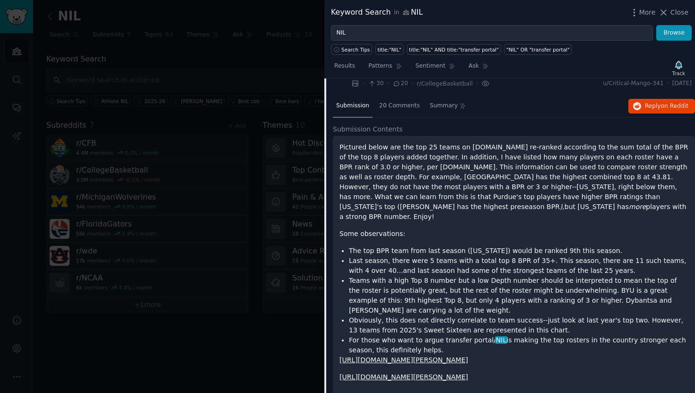 The width and height of the screenshot is (695, 393). What do you see at coordinates (648, 12) in the screenshot?
I see `span: More` at bounding box center [648, 12].